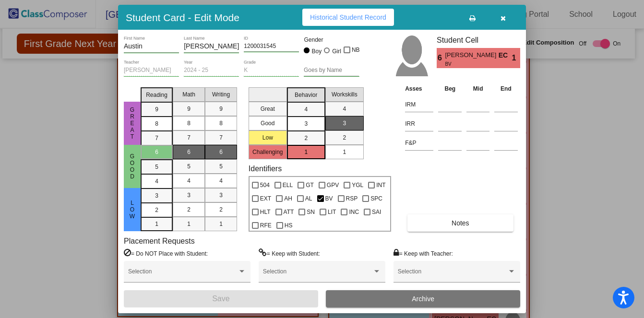  Describe the element at coordinates (352, 199) in the screenshot. I see `span: RSP` at that location.